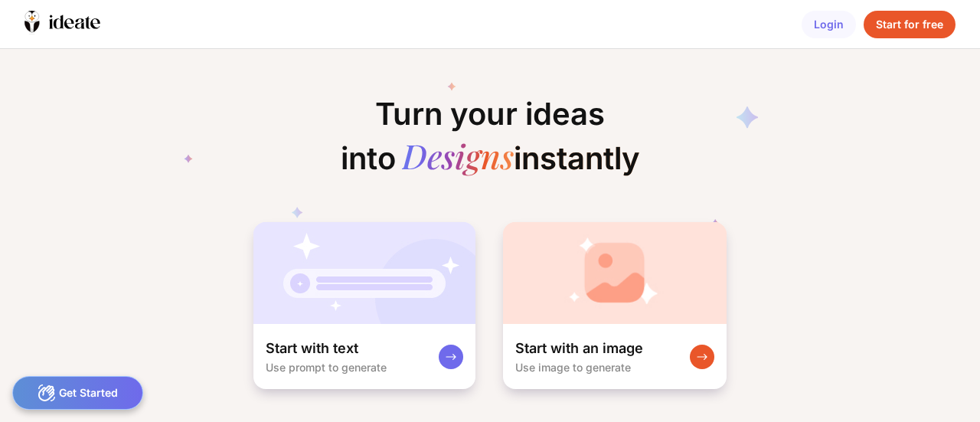 This screenshot has height=422, width=980. Describe the element at coordinates (615, 273) in the screenshot. I see `img: startWithImageCardBg.jpg` at that location.